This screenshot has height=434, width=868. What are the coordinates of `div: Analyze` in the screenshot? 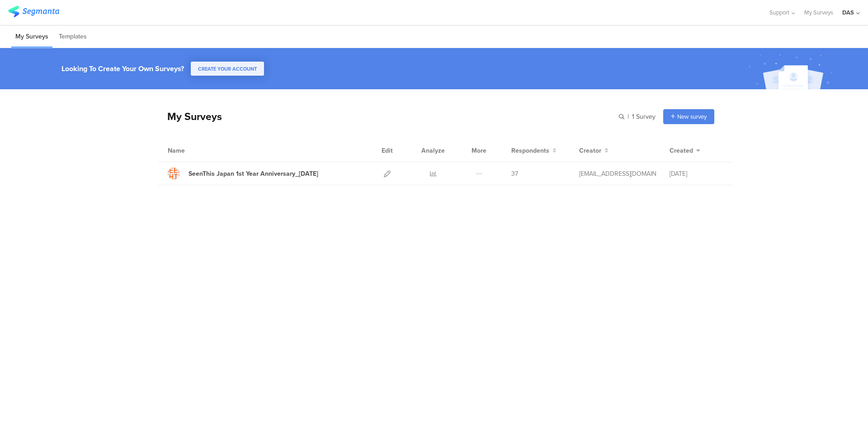 It's located at (434, 150).